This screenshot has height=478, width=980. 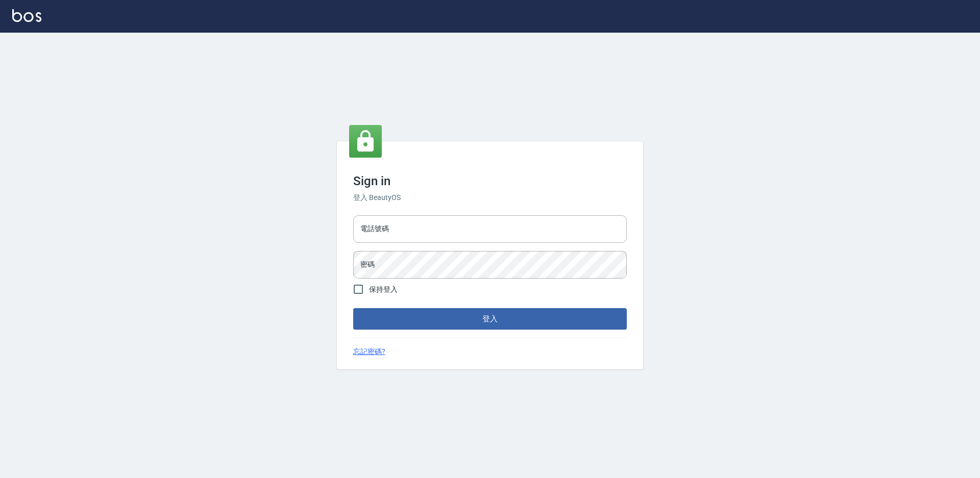 What do you see at coordinates (383, 289) in the screenshot?
I see `span: 保持登入` at bounding box center [383, 289].